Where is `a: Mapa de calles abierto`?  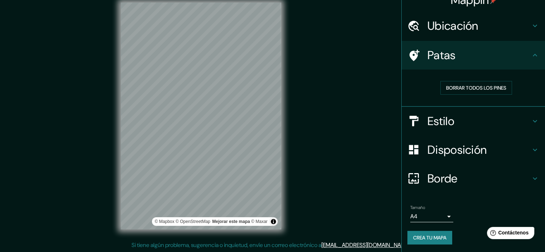 a: Mapa de calles abierto is located at coordinates (193, 222).